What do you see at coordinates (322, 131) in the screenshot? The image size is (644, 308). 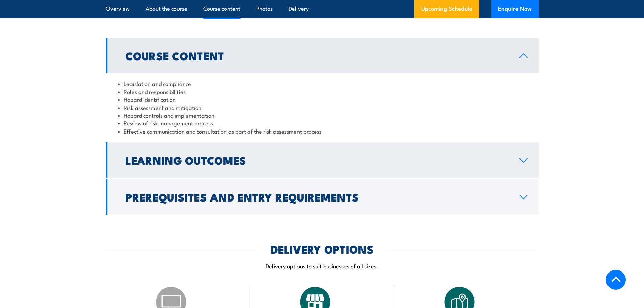 I see `li: Effective communication and consultation as part of the risk assessment process` at bounding box center [322, 131].